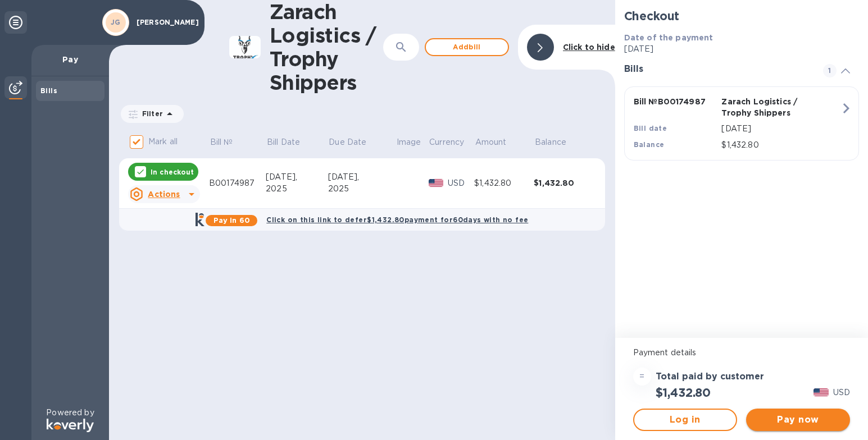  What do you see at coordinates (558, 142) in the screenshot?
I see `span: Balance` at bounding box center [558, 142].